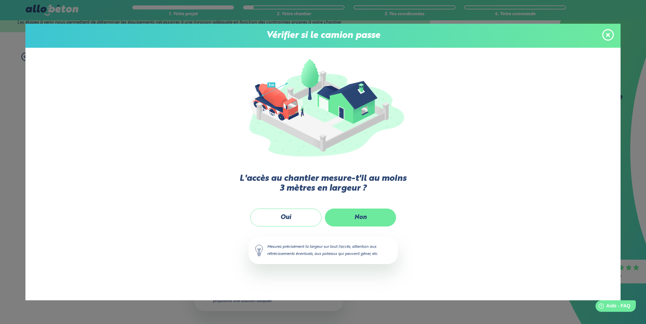 Image resolution: width=646 pixels, height=324 pixels. Describe the element at coordinates (33, 8) in the screenshot. I see `span: Aide - FAQ` at that location.